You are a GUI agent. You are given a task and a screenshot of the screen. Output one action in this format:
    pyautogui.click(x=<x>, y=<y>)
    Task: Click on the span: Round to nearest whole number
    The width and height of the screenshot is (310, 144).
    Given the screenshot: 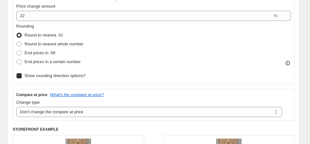 What is the action you would take?
    pyautogui.click(x=54, y=44)
    